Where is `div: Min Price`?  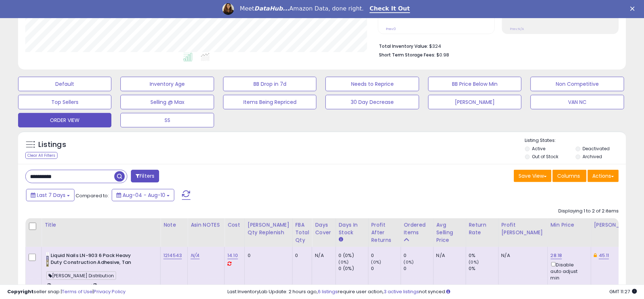
div: Min Price is located at coordinates (569, 225).